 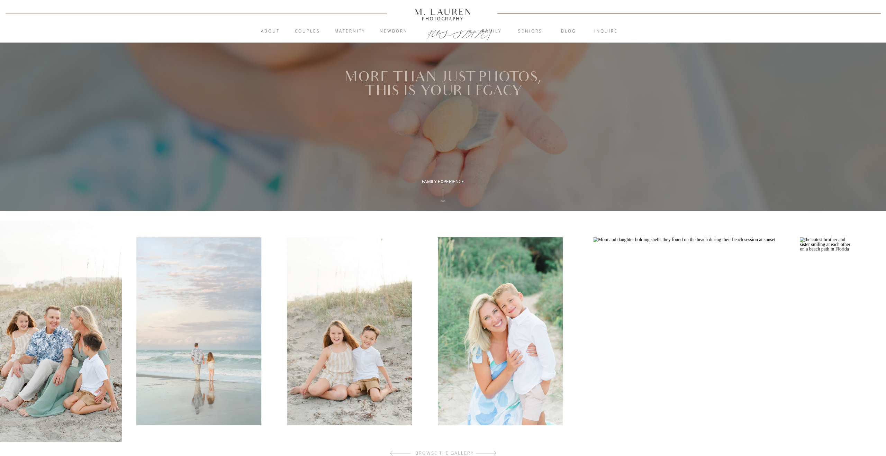 What do you see at coordinates (350, 32) in the screenshot?
I see `nav: Maternity` at bounding box center [350, 32].